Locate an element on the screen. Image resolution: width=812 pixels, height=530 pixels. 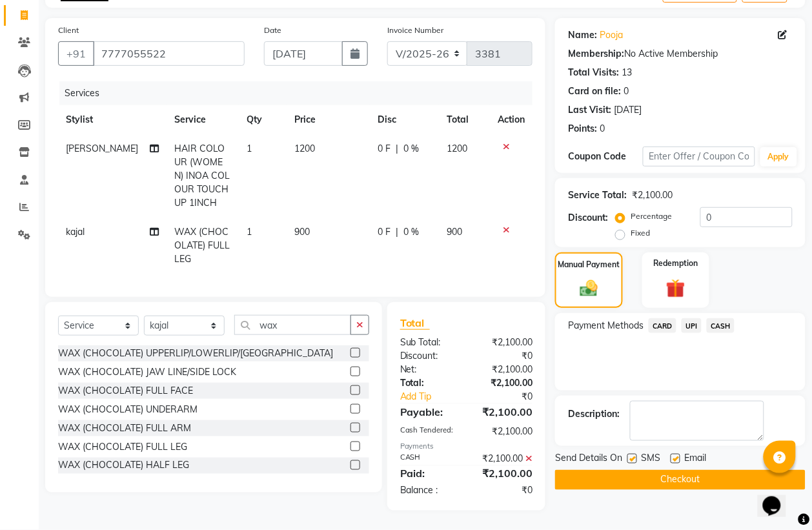
th: Disc is located at coordinates (404, 119).